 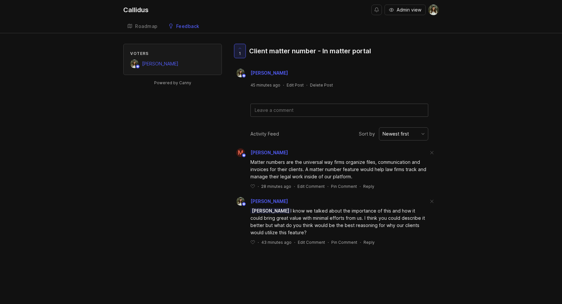 I want to click on button: Admin view, so click(x=405, y=10).